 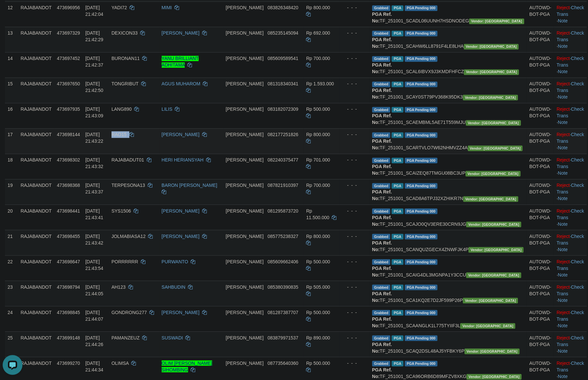 What do you see at coordinates (11, 166) in the screenshot?
I see `td: 18` at bounding box center [11, 166].